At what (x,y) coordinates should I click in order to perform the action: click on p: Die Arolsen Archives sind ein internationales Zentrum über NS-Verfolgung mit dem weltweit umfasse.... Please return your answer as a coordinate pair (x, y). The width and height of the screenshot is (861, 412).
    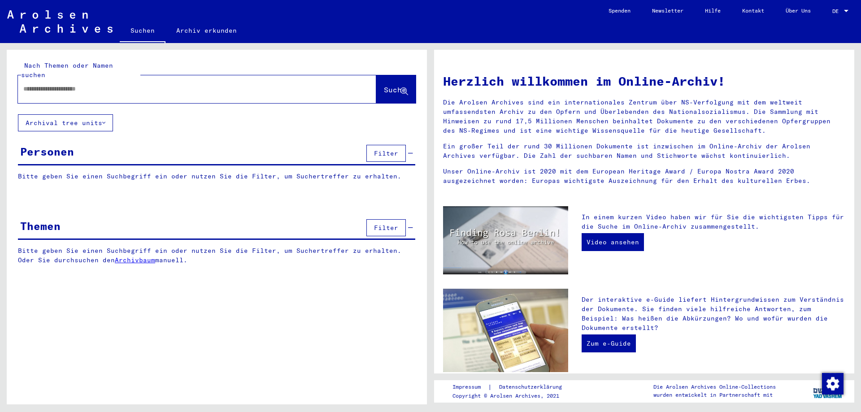
    Looking at the image, I should click on (644, 117).